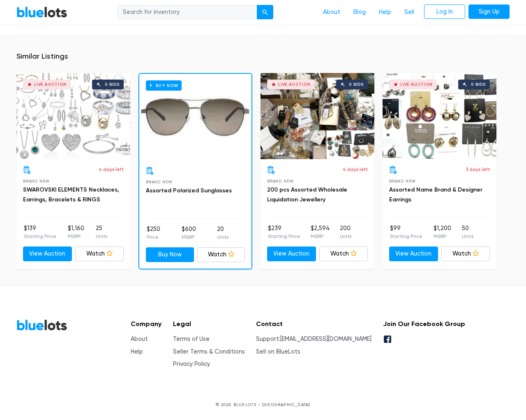  What do you see at coordinates (164, 85) in the screenshot?
I see `h6: Buy Now` at bounding box center [164, 85].